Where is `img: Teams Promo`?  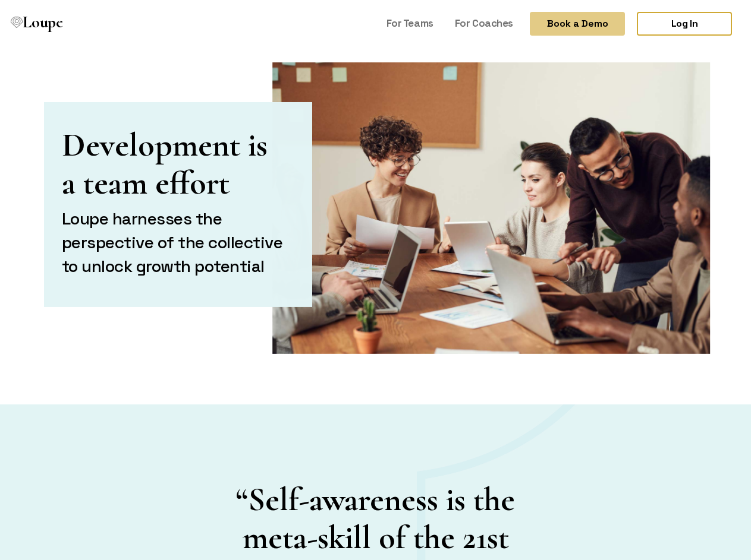 img: Teams Promo is located at coordinates (489, 208).